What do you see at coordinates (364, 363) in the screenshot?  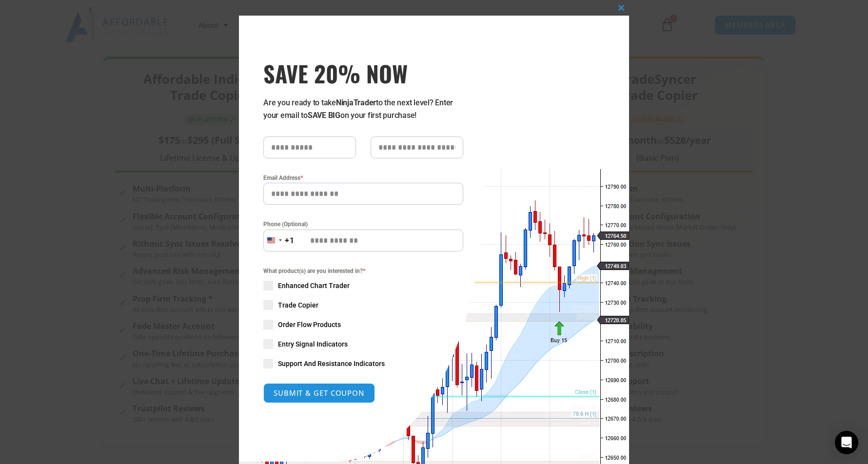 I see `label: Support And Resistance Indicators` at bounding box center [364, 363].